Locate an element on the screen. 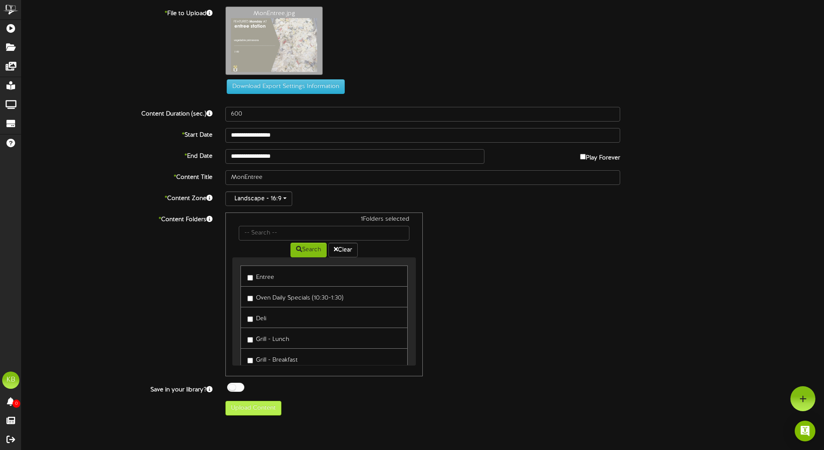 Image resolution: width=824 pixels, height=450 pixels. label: Deli is located at coordinates (257, 317).